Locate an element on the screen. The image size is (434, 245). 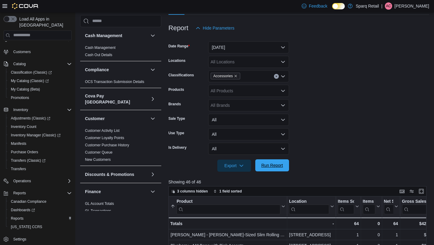
a: Customer Loyalty Points is located at coordinates (105, 138).